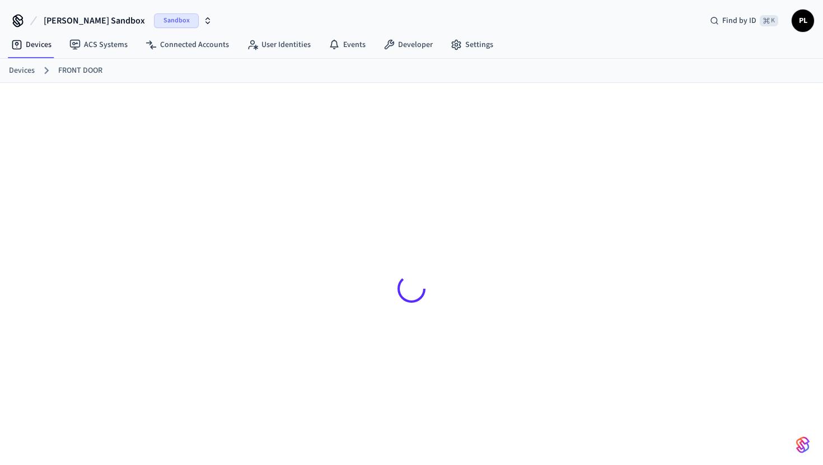 This screenshot has width=823, height=465. Describe the element at coordinates (187, 45) in the screenshot. I see `a: Connected Accounts` at that location.